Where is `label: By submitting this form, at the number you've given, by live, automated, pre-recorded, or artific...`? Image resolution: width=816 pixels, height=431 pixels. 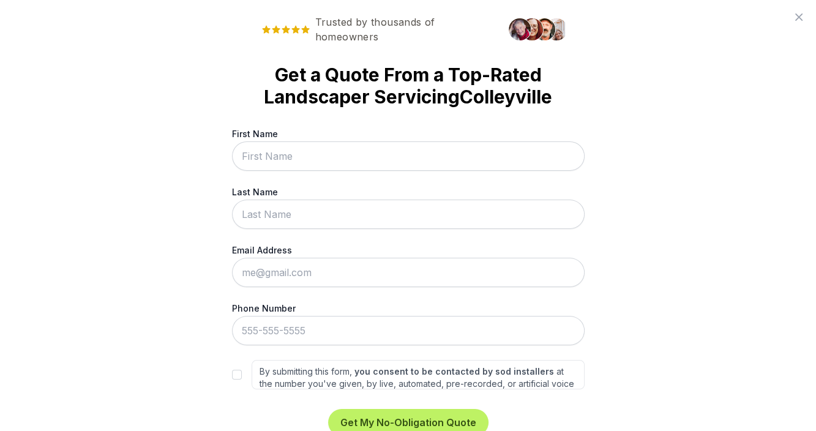 label: By submitting this form, at the number you've given, by live, automated, pre-recorded, or artific... is located at coordinates (418, 375).